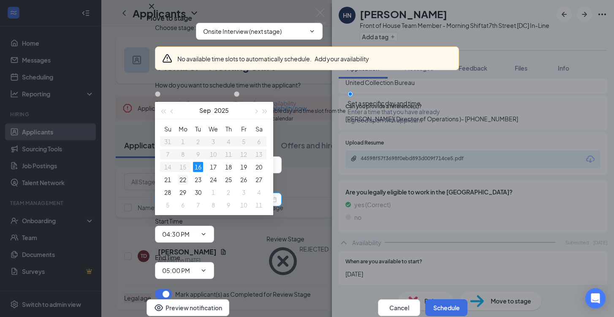  What do you see at coordinates (169, 18) in the screenshot?
I see `h3: Move to stage` at bounding box center [169, 18].